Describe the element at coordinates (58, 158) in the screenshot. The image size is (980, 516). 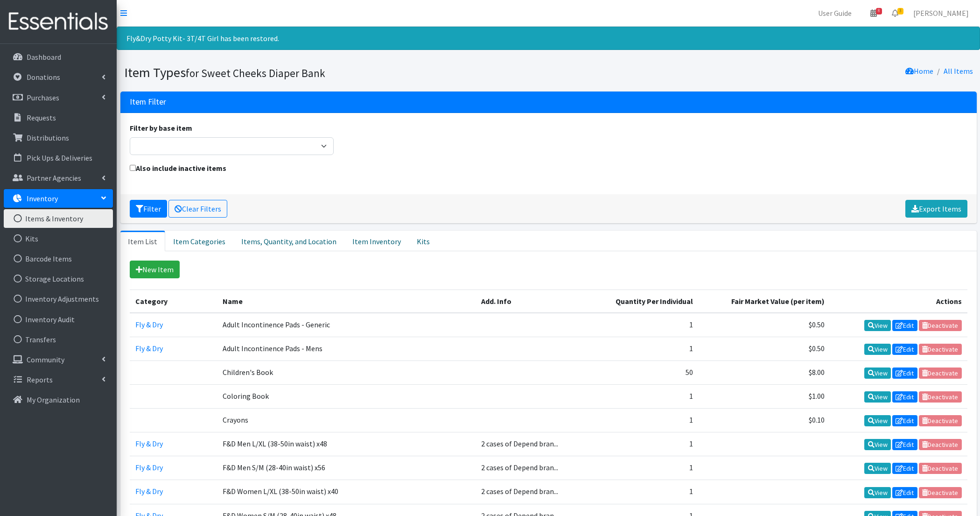
I see `a: Pick Ups & Deliveries` at that location.